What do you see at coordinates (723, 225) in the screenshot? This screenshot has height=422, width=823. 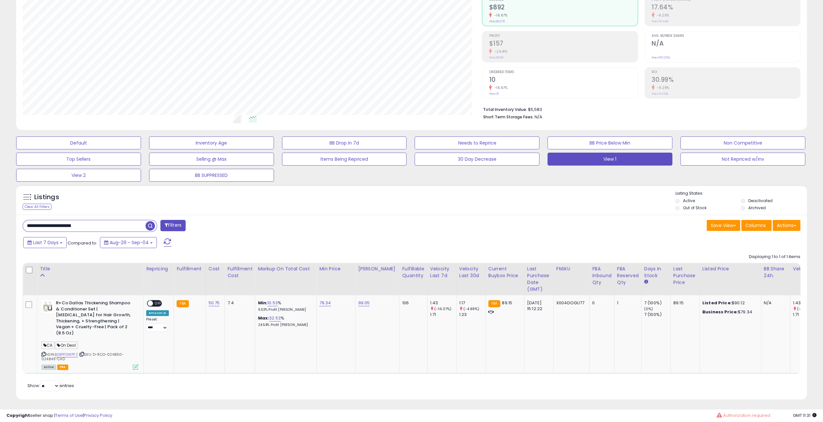 I see `button: Save View` at bounding box center [723, 225].